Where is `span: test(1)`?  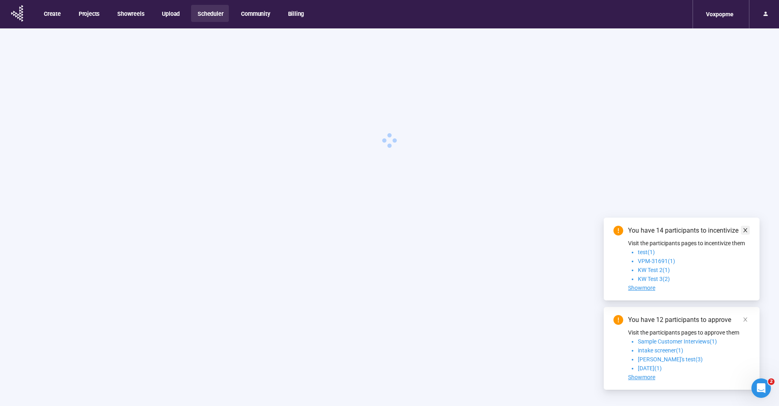 span: test(1) is located at coordinates (647, 252).